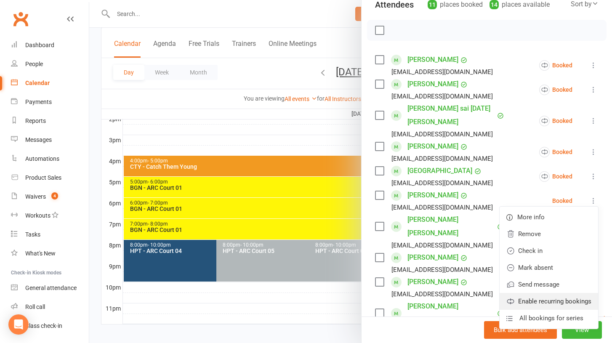 Image resolution: width=612 pixels, height=343 pixels. I want to click on div: Roll call, so click(35, 307).